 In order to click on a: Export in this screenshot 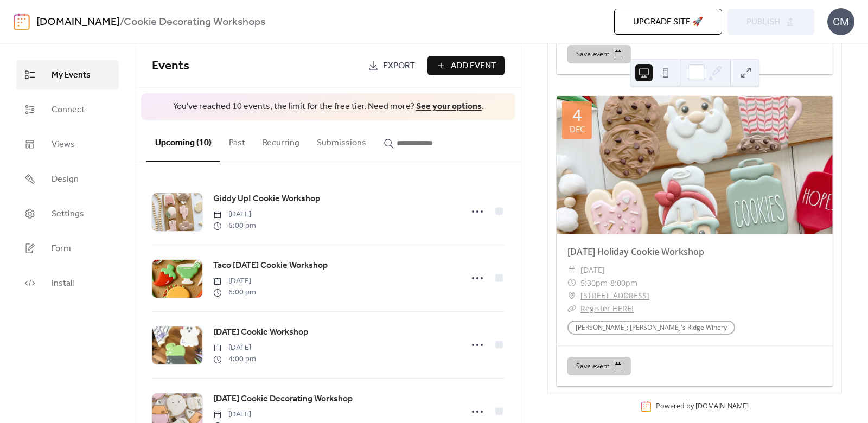, I will do `click(391, 65)`.